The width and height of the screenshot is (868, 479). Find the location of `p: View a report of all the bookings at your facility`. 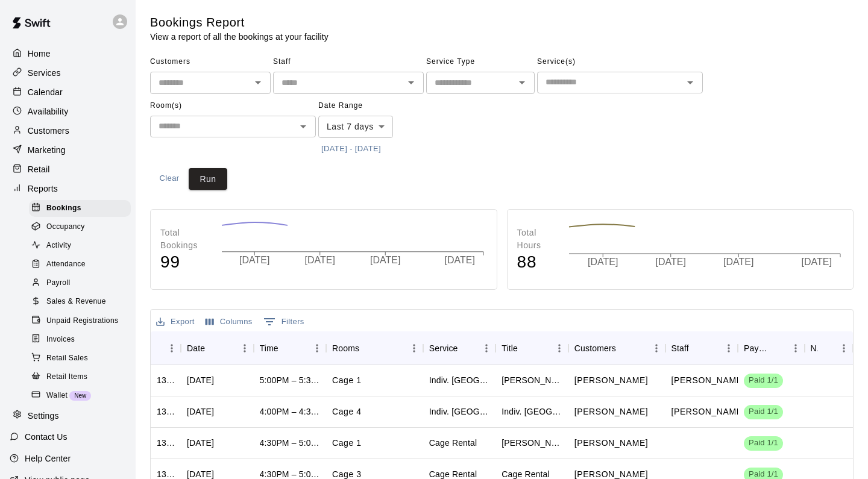

p: View a report of all the bookings at your facility is located at coordinates (239, 36).